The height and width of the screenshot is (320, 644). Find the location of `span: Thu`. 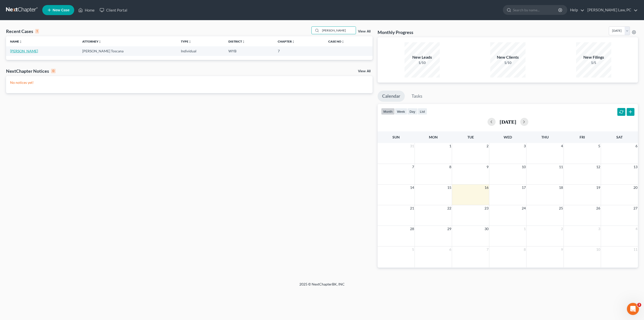

span: Thu is located at coordinates (545, 137).